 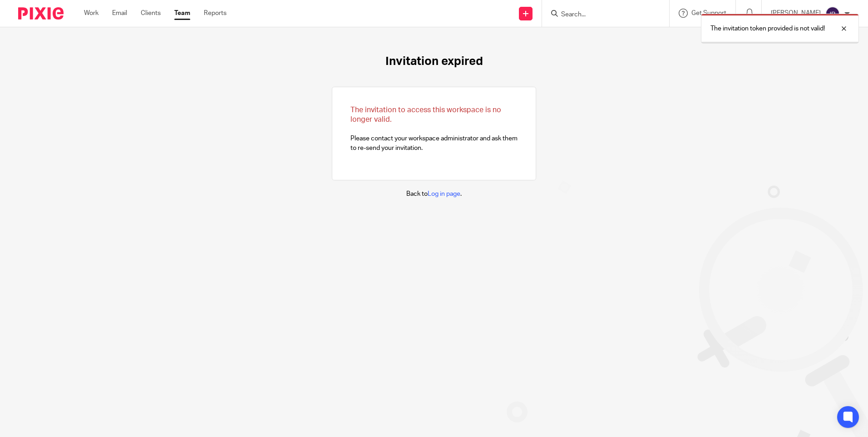 I want to click on a: Work, so click(x=91, y=13).